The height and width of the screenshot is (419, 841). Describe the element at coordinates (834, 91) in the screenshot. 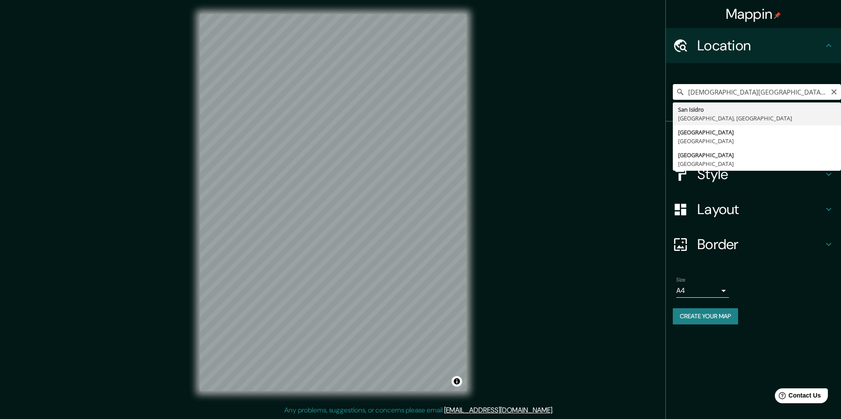

I see `button: Clear` at that location.